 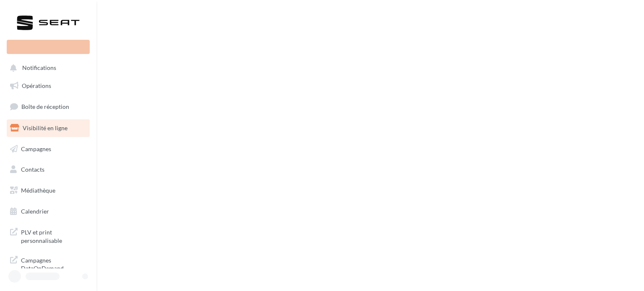 I want to click on span: Calendrier, so click(x=35, y=211).